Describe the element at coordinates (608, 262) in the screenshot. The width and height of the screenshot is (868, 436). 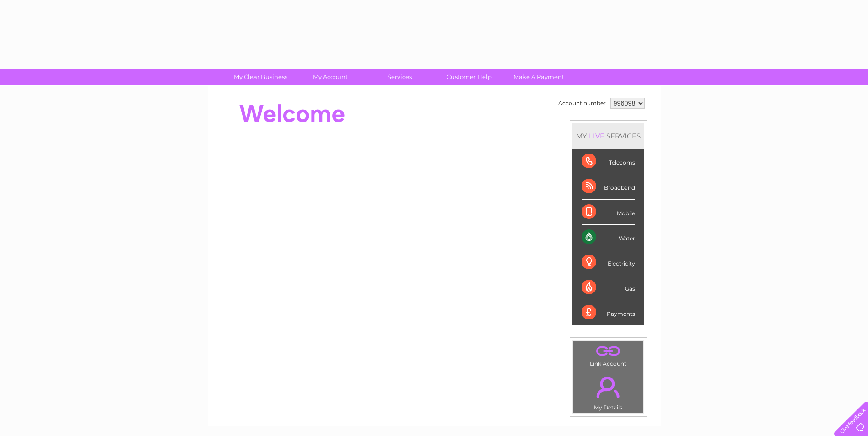
I see `div: Electricity` at that location.